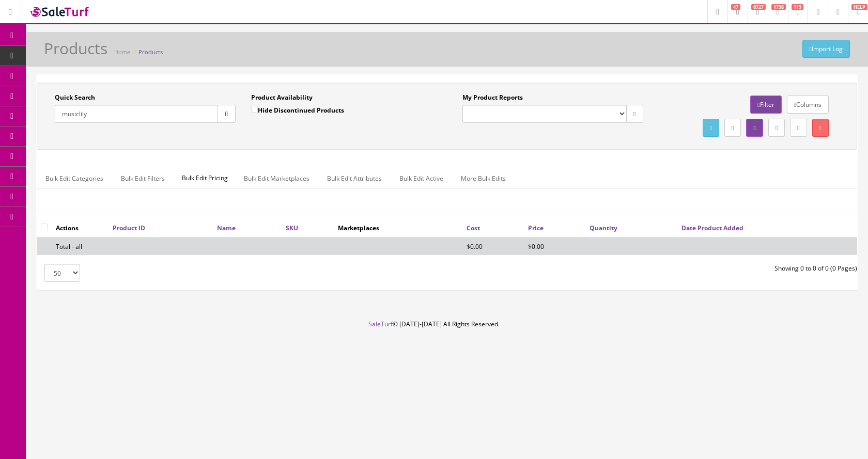 The height and width of the screenshot is (459, 868). What do you see at coordinates (860, 6) in the screenshot?
I see `span: HELP` at bounding box center [860, 6].